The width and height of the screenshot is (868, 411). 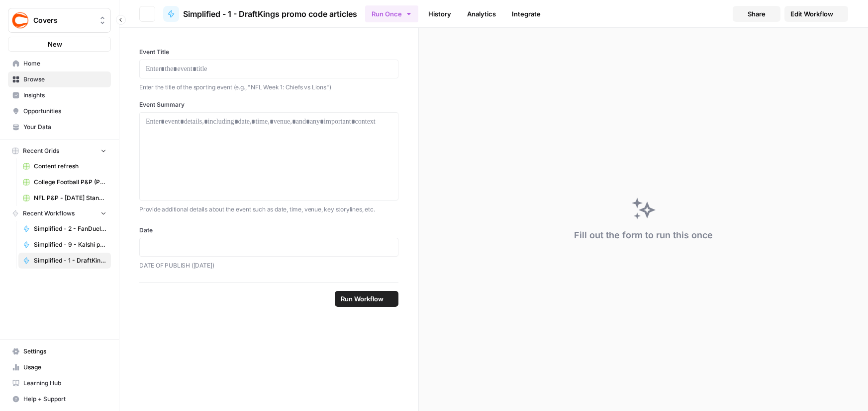 What do you see at coordinates (20, 20) in the screenshot?
I see `img: Covers Logo` at bounding box center [20, 20].